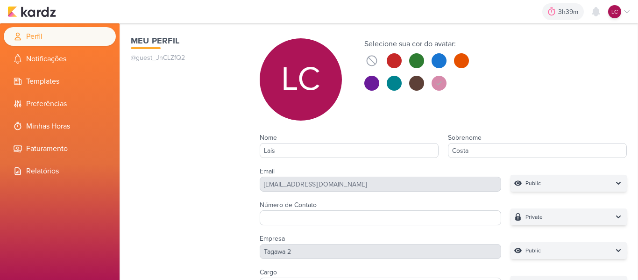 This screenshot has width=638, height=280. I want to click on label: Cargo, so click(268, 272).